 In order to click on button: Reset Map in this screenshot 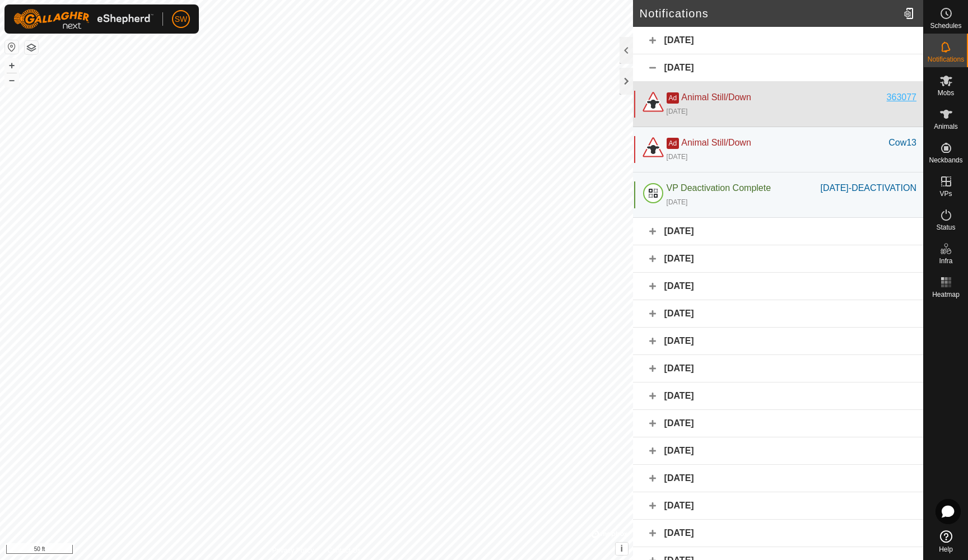, I will do `click(12, 47)`.